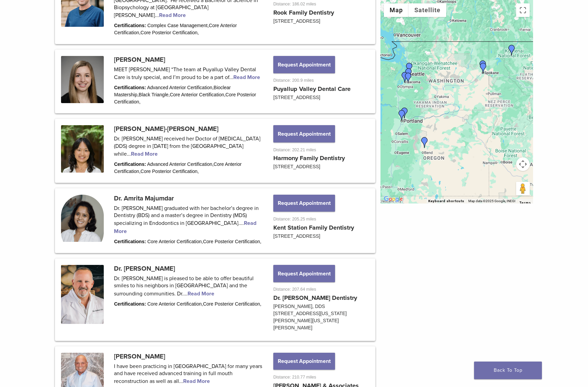 The height and width of the screenshot is (387, 588). Describe the element at coordinates (523, 188) in the screenshot. I see `button: Drag Pegman onto the map to open Street View` at that location.